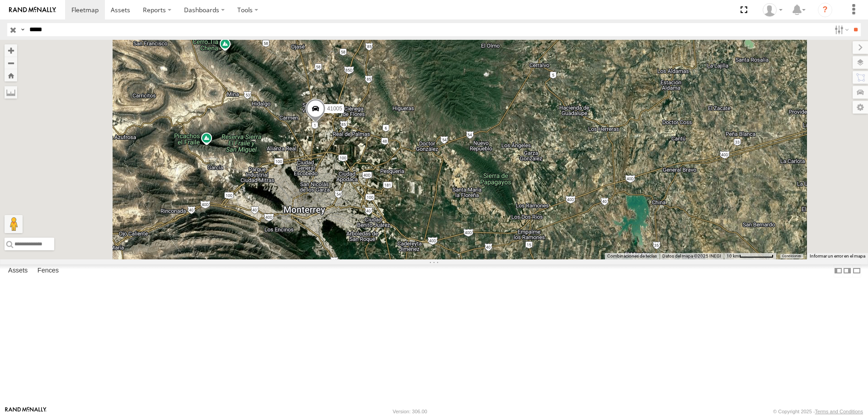 The image size is (868, 416). I want to click on label: Assets, so click(18, 271).